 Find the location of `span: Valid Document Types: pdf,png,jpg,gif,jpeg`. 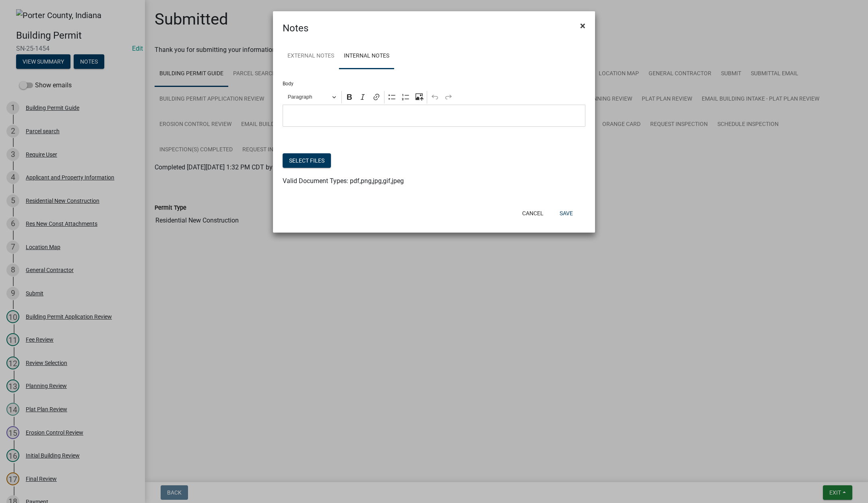

span: Valid Document Types: pdf,png,jpg,gif,jpeg is located at coordinates (343, 181).